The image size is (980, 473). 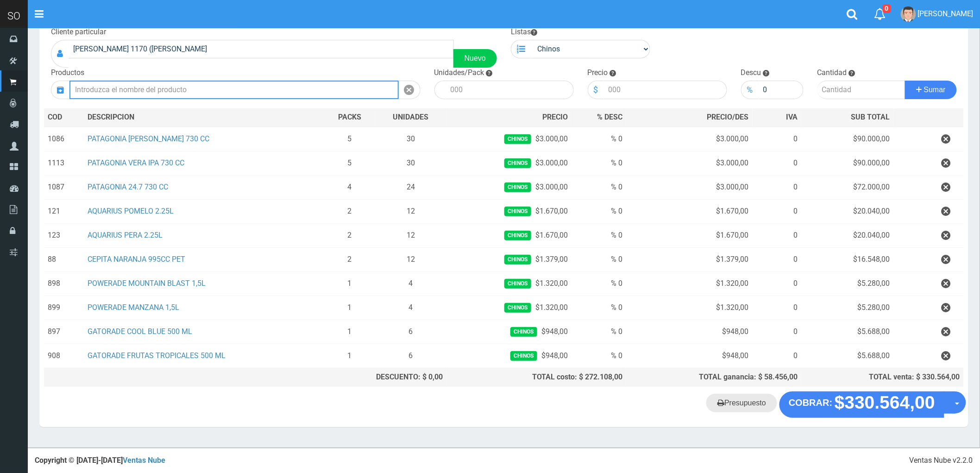 What do you see at coordinates (64, 307) in the screenshot?
I see `td: 899` at bounding box center [64, 307].